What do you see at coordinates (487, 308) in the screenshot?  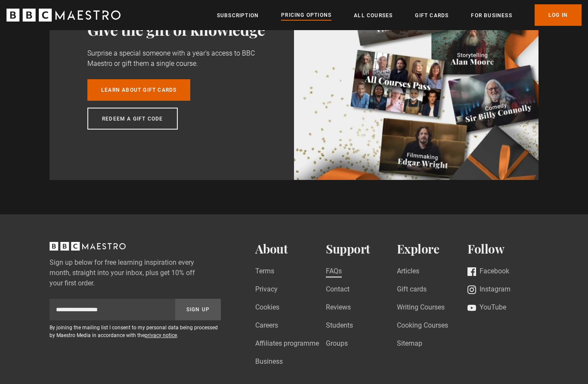 I see `a: YouTube` at bounding box center [487, 308].